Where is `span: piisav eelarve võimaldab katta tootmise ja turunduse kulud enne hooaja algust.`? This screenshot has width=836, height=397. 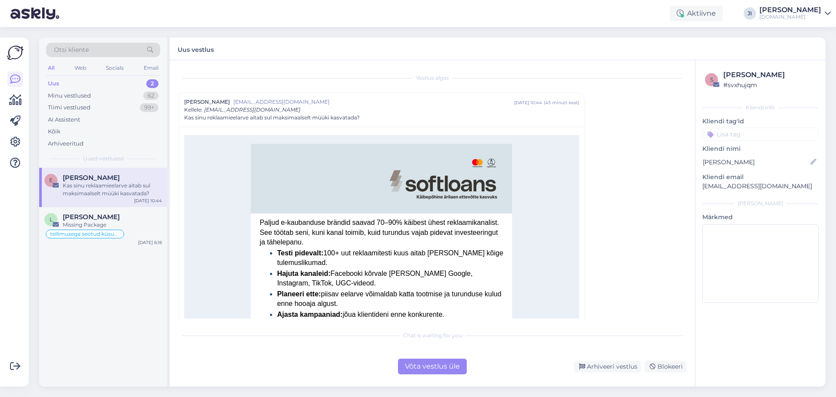 span: piisav eelarve võimaldab katta tootmise ja turunduse kulud enne hooaja algust. is located at coordinates (389, 299).